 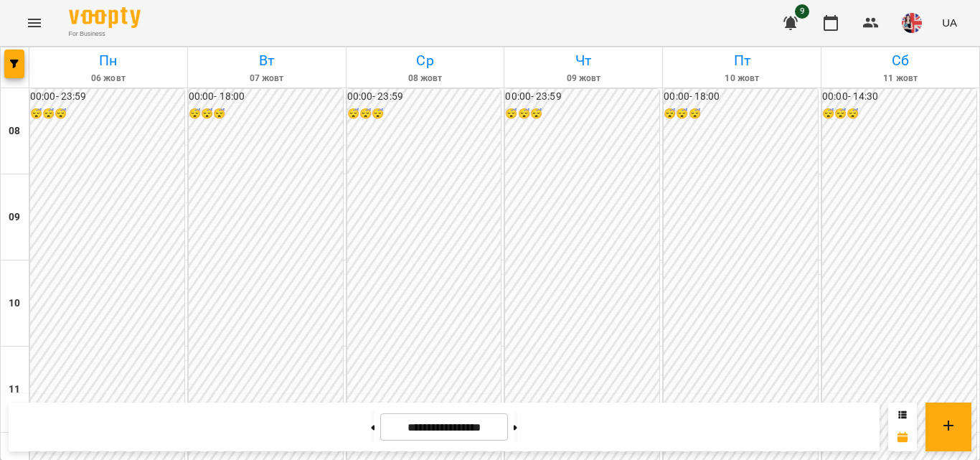 What do you see at coordinates (425, 60) in the screenshot?
I see `h6: Ср` at bounding box center [425, 60].